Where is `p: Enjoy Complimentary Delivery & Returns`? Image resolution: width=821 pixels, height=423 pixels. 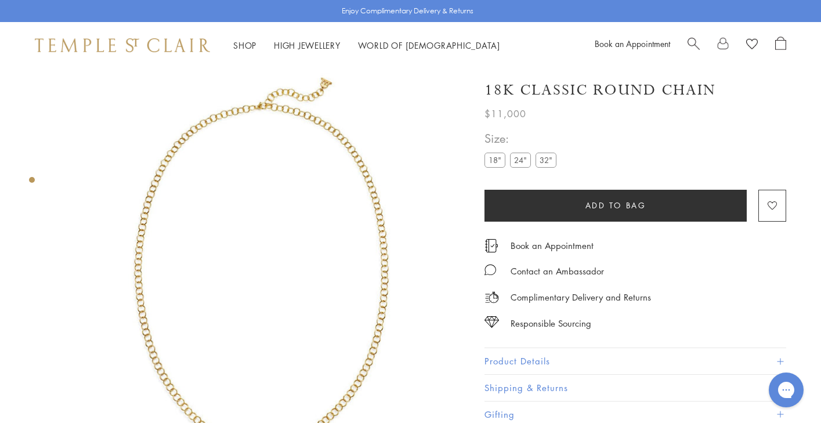
p: Enjoy Complimentary Delivery & Returns is located at coordinates (407, 11).